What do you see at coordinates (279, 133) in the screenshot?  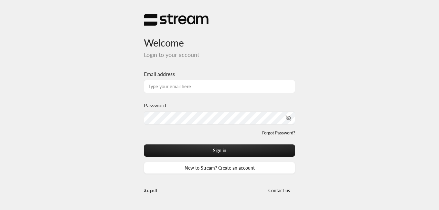 I see `a: Forgot Password?` at bounding box center [279, 133].